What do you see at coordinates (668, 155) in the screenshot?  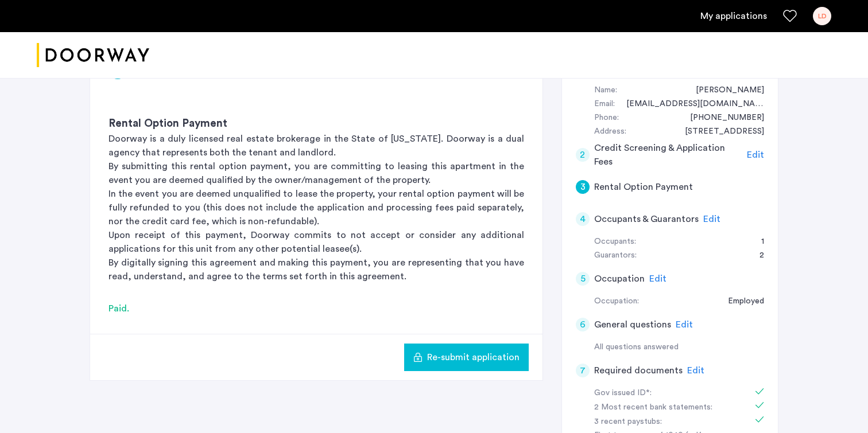 I see `h5: Credit Screening & Application Fees` at bounding box center [668, 155].